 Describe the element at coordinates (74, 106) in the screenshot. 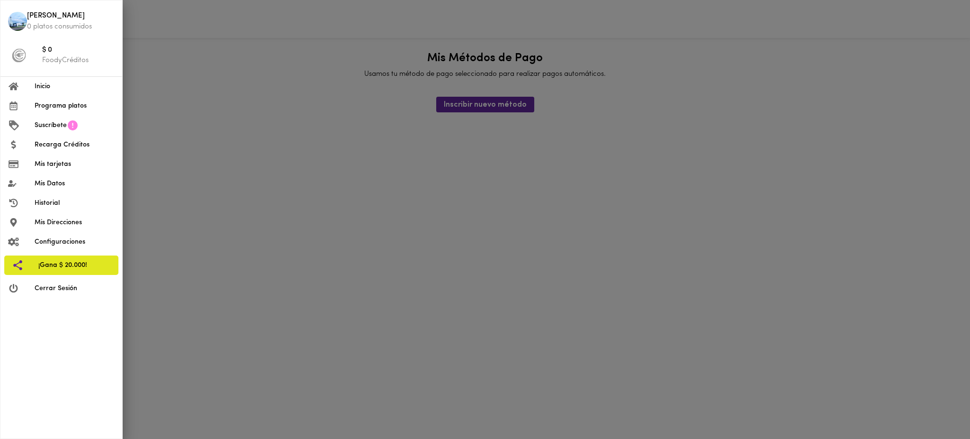

I see `span: Programa platos` at that location.